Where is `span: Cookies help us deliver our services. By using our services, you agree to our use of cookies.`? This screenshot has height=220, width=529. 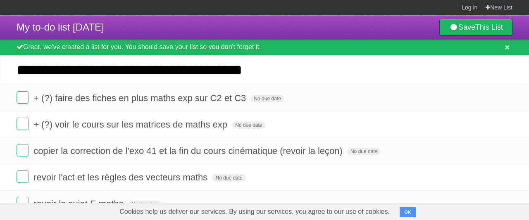
span: Cookies help us deliver our services. By using our services, you agree to our use of cookies. is located at coordinates (255, 212).